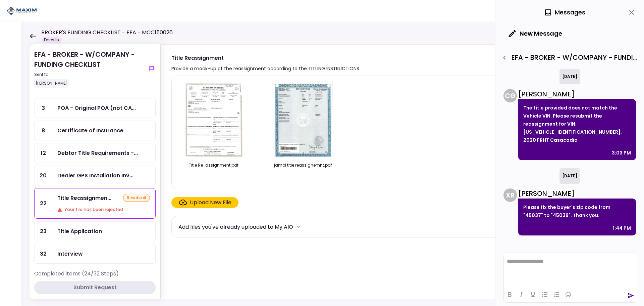 The image size is (644, 306). What do you see at coordinates (95, 175) in the screenshot?
I see `div: Dealer GPS Installation Invoice` at bounding box center [95, 175].